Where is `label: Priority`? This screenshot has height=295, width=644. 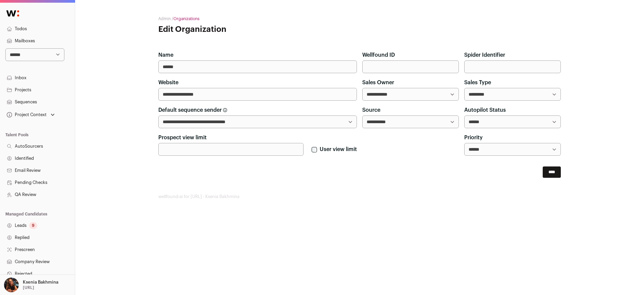
label: Priority is located at coordinates (473, 138).